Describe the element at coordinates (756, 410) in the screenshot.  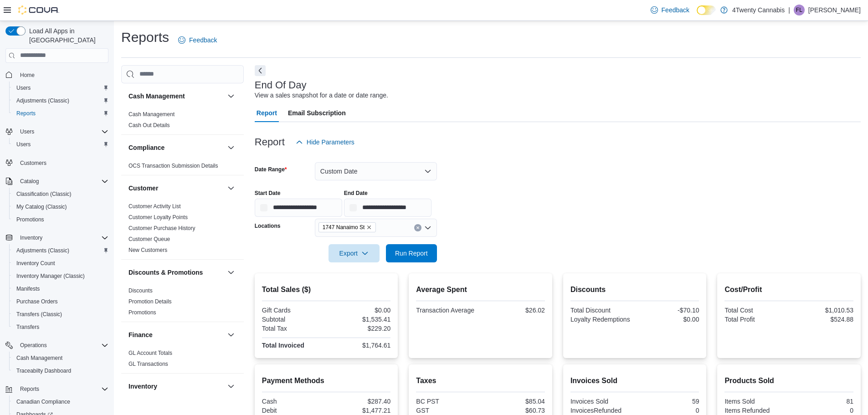
I see `div: Items Refunded` at that location.